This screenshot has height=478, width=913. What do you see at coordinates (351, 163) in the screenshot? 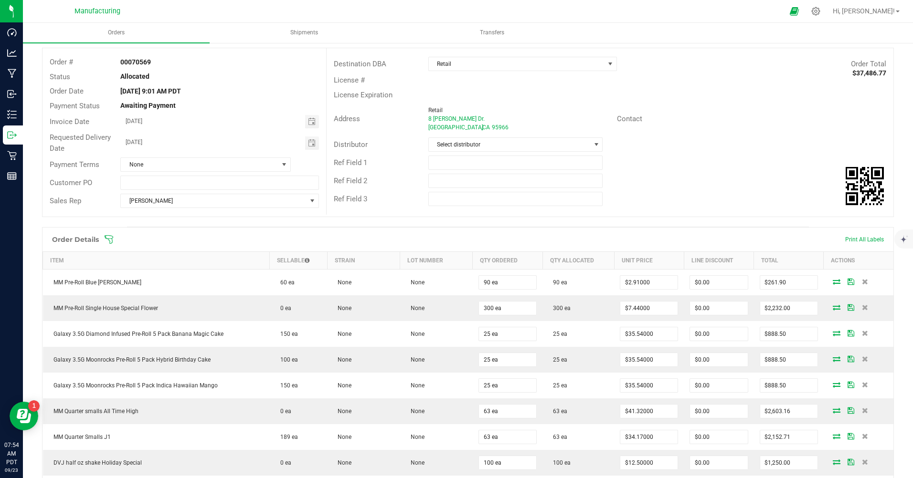
I see `span: Ref Field 1` at bounding box center [351, 163].